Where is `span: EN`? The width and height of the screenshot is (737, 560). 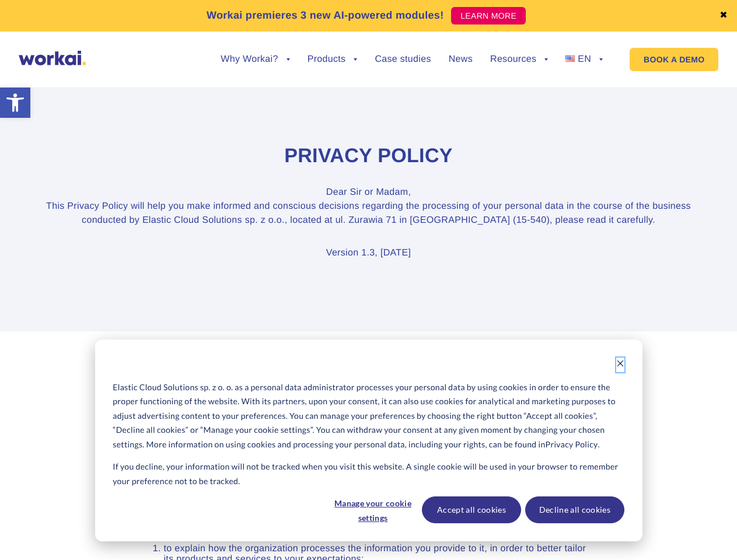
span: EN is located at coordinates (584, 59).